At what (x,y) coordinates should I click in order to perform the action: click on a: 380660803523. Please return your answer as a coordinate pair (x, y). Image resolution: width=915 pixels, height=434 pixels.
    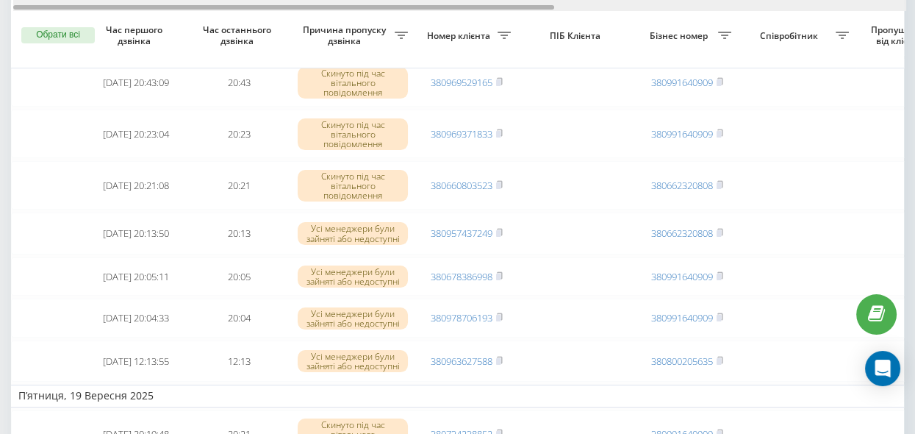
    Looking at the image, I should click on (461, 185).